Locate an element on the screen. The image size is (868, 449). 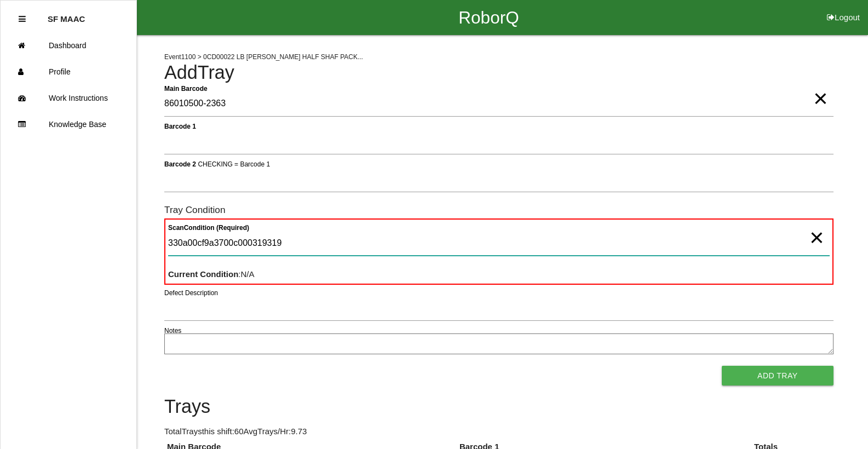
b: Barcode 1 is located at coordinates (180, 126).